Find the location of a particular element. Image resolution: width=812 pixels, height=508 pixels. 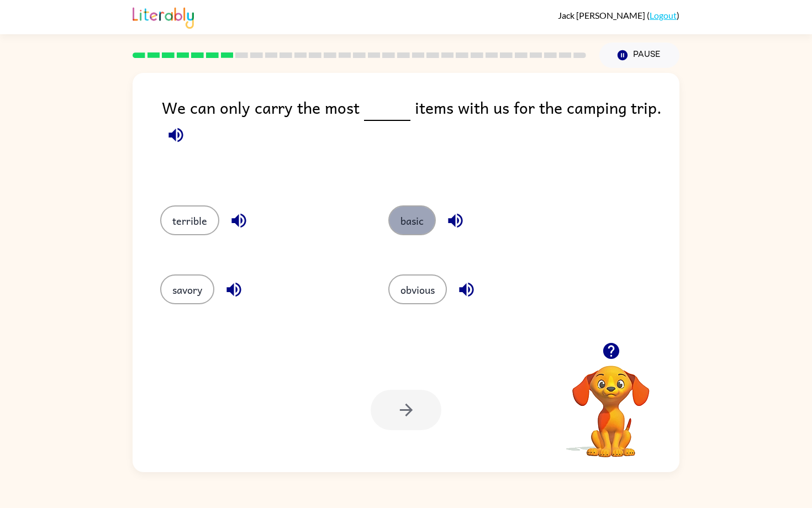

a: Logout is located at coordinates (663, 15).